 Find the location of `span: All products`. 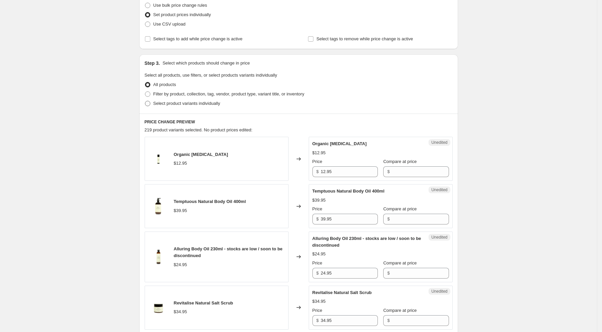

span: All products is located at coordinates (165, 84).